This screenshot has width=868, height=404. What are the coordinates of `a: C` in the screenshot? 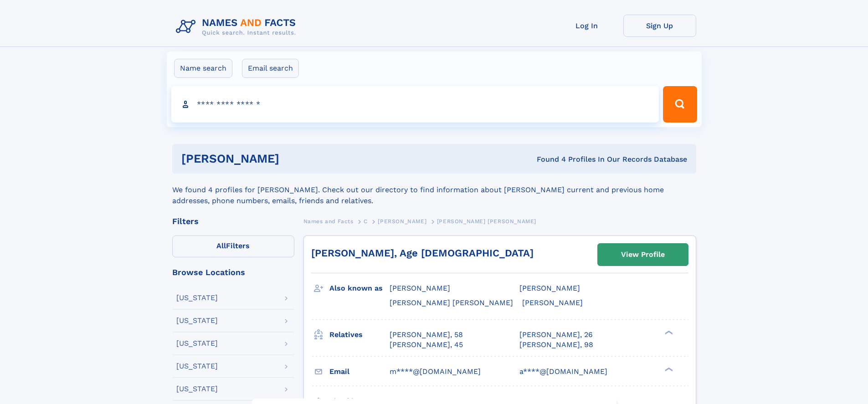 It's located at (365, 221).